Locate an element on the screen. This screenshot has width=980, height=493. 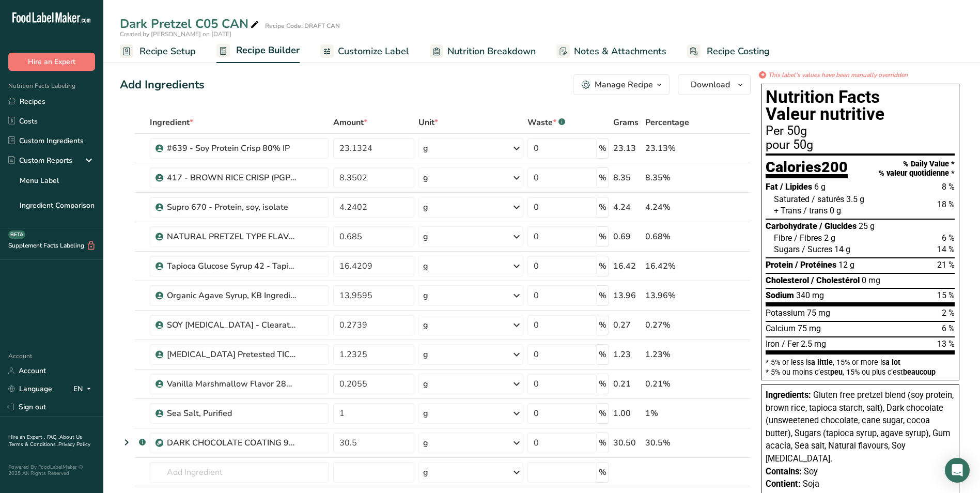
span: / Fer is located at coordinates (790, 344).